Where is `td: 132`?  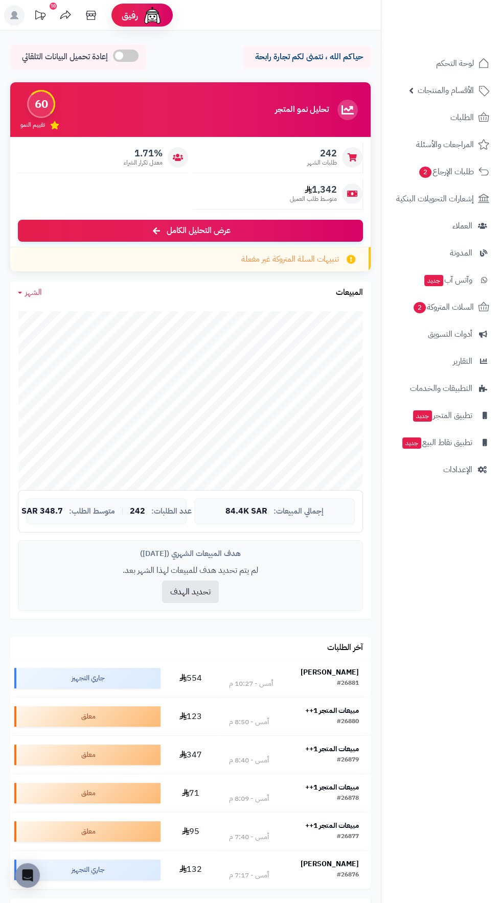 td: 132 is located at coordinates (191, 870).